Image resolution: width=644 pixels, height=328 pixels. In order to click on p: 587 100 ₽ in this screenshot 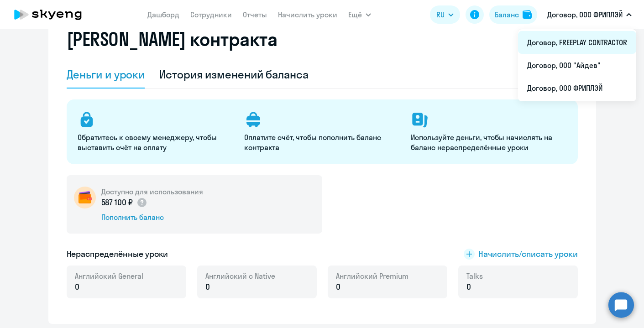, I will do `click(125, 203)`.